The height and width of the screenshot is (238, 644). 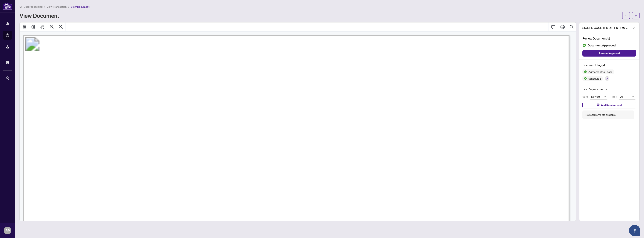 What do you see at coordinates (610, 105) in the screenshot?
I see `button: Add Requirement` at bounding box center [610, 105].